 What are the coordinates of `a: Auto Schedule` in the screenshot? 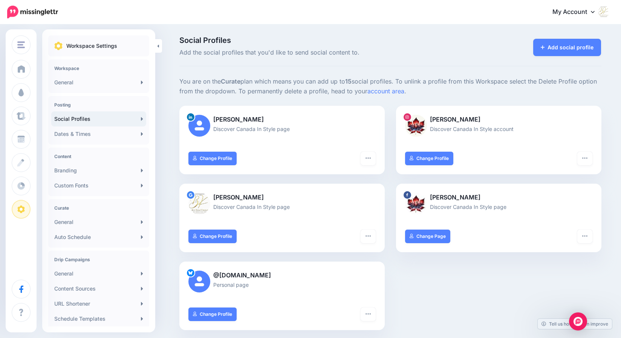 It's located at (99, 237).